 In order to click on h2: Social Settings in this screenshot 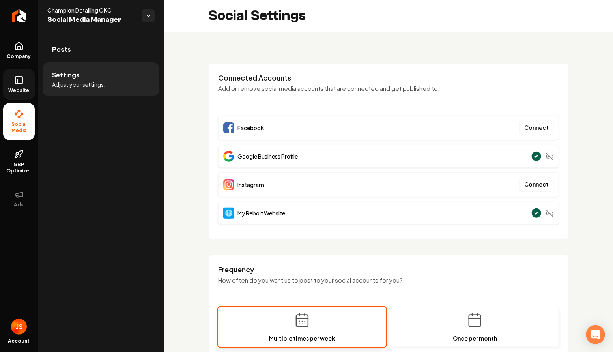, I will do `click(257, 16)`.